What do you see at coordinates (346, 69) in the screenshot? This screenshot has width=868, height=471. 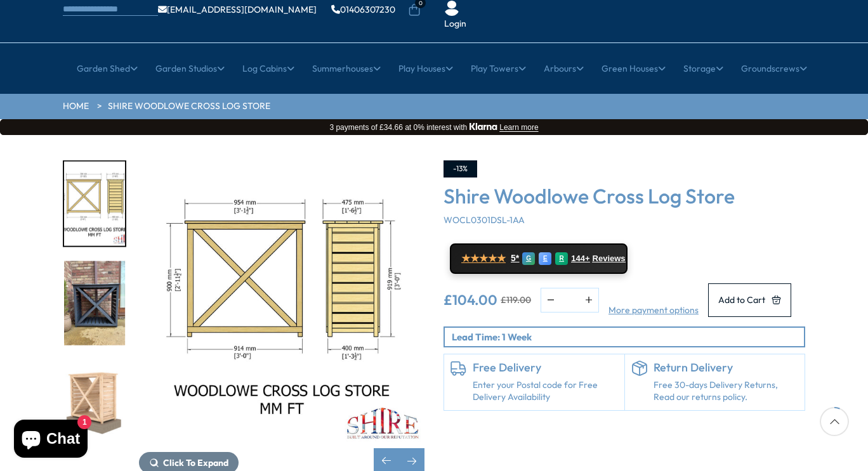 I see `a: Summerhouses` at bounding box center [346, 69].